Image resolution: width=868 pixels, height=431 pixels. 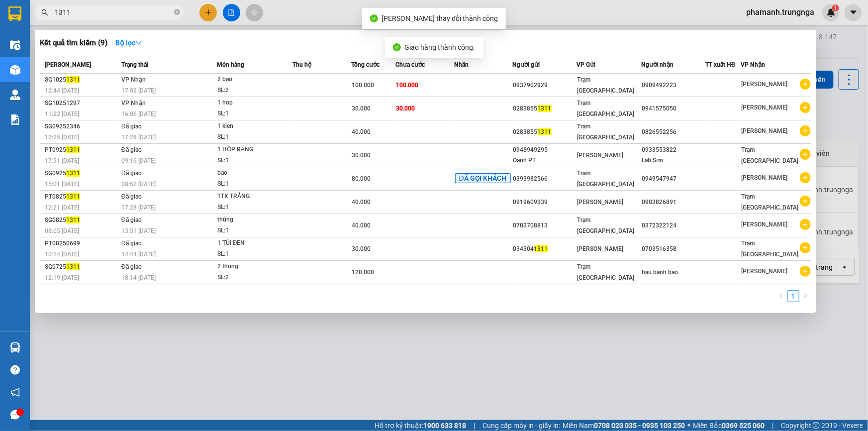 What do you see at coordinates (673, 109) in the screenshot?
I see `div: 0941575050` at bounding box center [673, 109].